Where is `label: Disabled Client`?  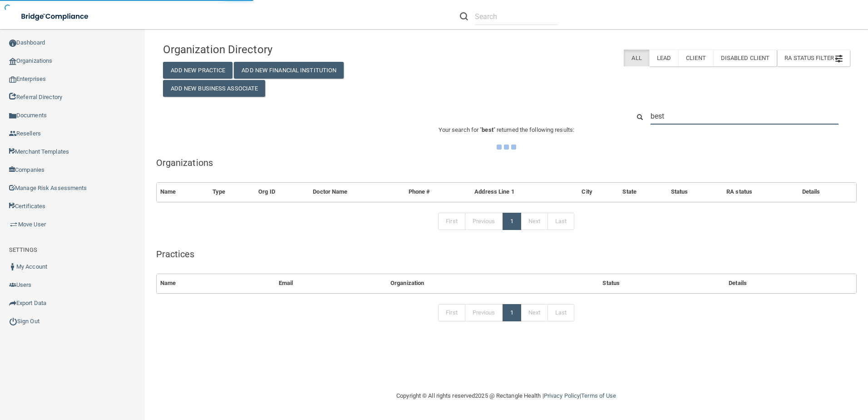 label: Disabled Client is located at coordinates (745, 57).